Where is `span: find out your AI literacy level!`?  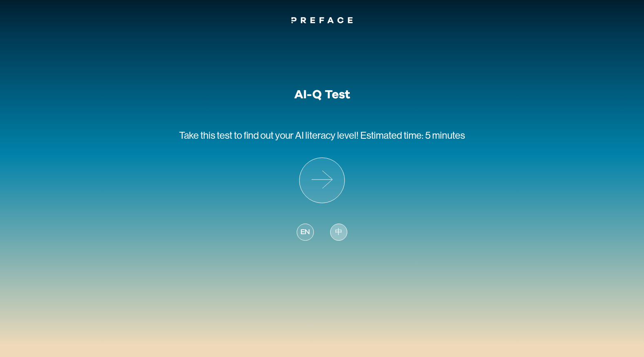 span: find out your AI literacy level! is located at coordinates (301, 135).